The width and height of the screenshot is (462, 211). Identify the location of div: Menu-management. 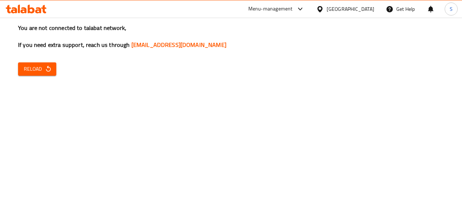
(270, 9).